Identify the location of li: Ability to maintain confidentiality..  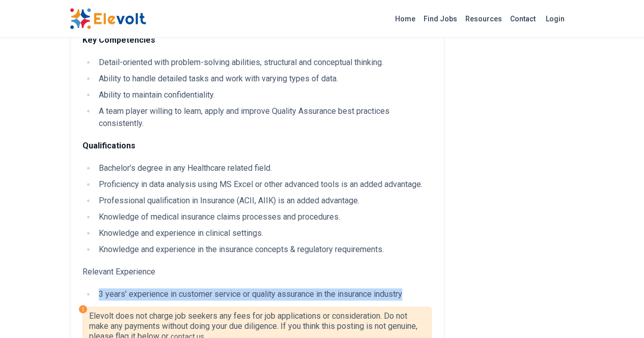
(264, 95).